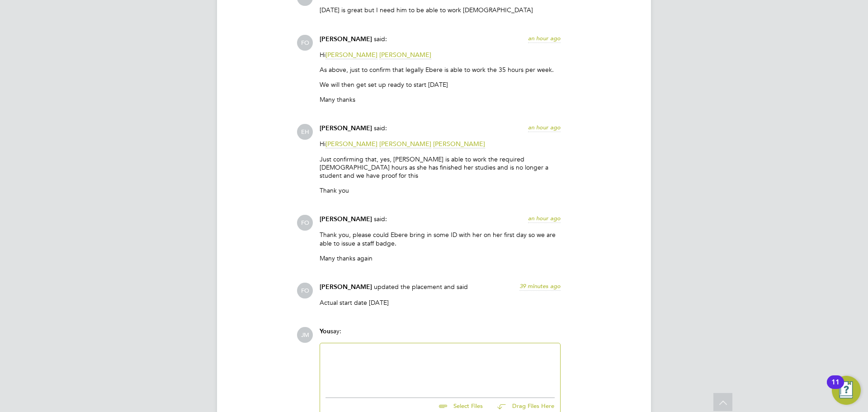 The image size is (868, 412). I want to click on span: 39 minutes ago, so click(540, 286).